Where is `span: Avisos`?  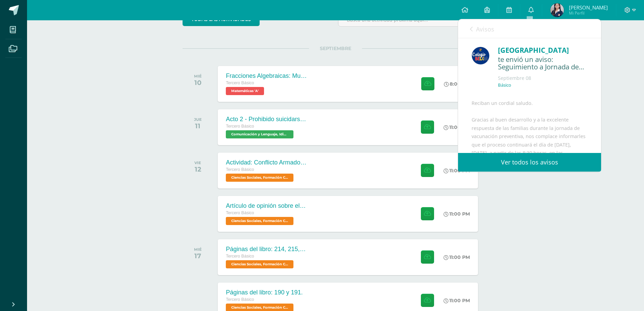
span: Avisos is located at coordinates (485, 29).